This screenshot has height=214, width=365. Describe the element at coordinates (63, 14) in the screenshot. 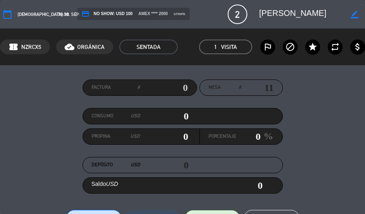

I see `span: 19:30` at that location.